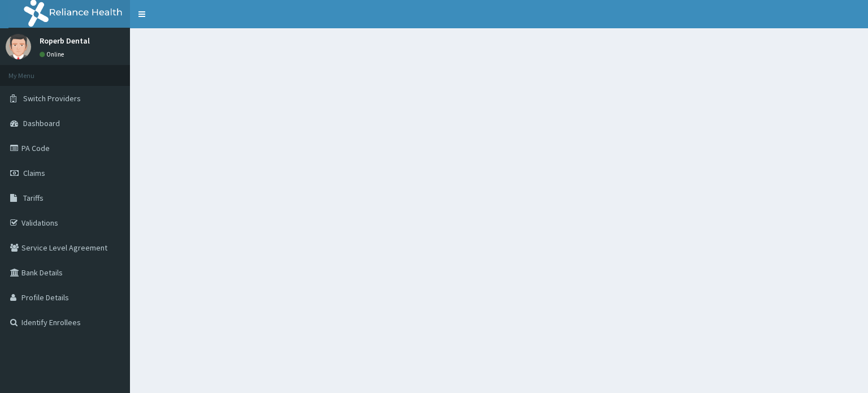 This screenshot has height=393, width=868. Describe the element at coordinates (33, 198) in the screenshot. I see `span: Tariffs` at that location.